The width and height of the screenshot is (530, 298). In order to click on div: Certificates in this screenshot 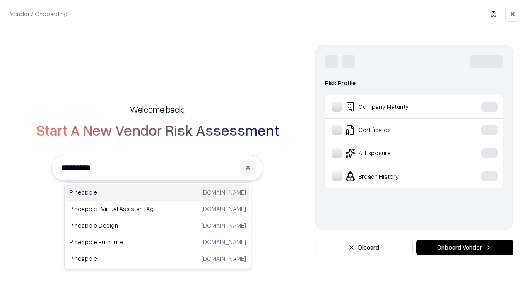, I will do `click(394, 130)`.